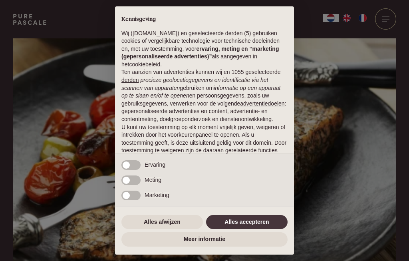 The width and height of the screenshot is (409, 261). What do you see at coordinates (204, 95) in the screenshot?
I see `p: Ten aanzien van advertenties kunnen wij en 1055 geselecteerde gebruiken om en persoonsgegevens, z...` at bounding box center [204, 95].